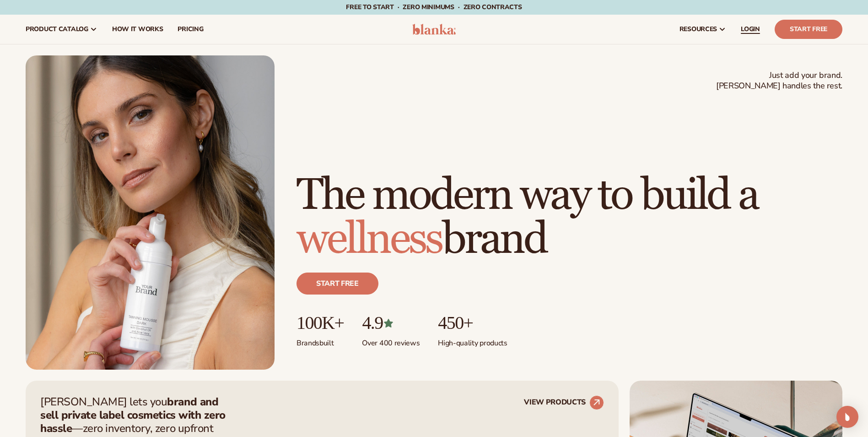 This screenshot has width=868, height=437. Describe the element at coordinates (61, 29) in the screenshot. I see `a: product catalog` at that location.